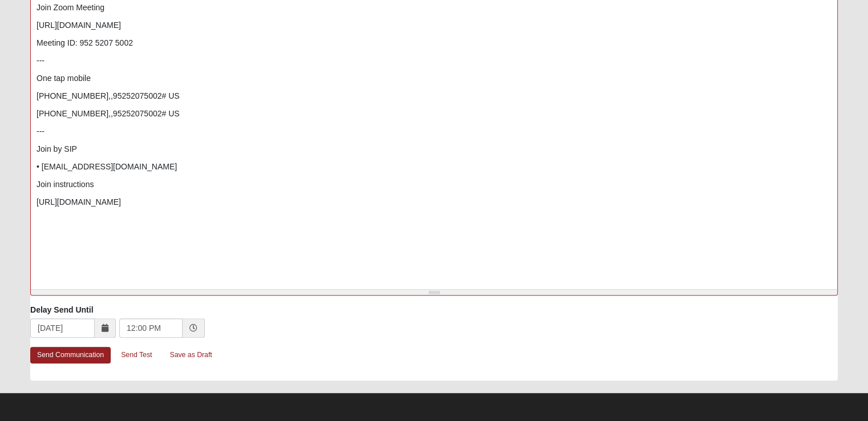  I want to click on p: Meeting ID: 952 5207 5002, so click(434, 43).